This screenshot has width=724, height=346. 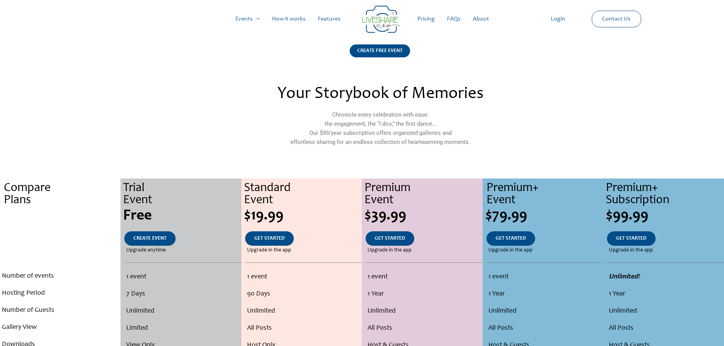 I want to click on h2: Your Storybook of Memories, so click(x=380, y=94).